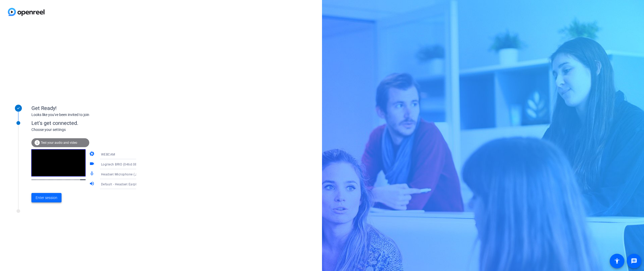 This screenshot has width=644, height=271. I want to click on mat-icon: accessibility, so click(617, 262).